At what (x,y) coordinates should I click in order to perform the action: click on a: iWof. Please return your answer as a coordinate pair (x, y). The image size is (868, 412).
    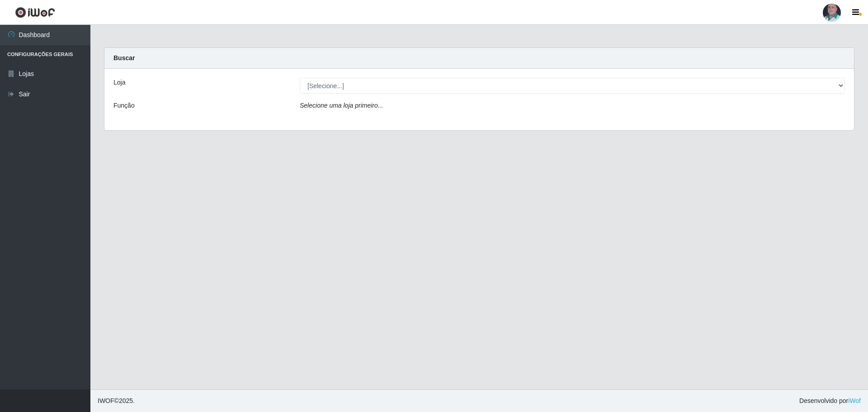
    Looking at the image, I should click on (854, 400).